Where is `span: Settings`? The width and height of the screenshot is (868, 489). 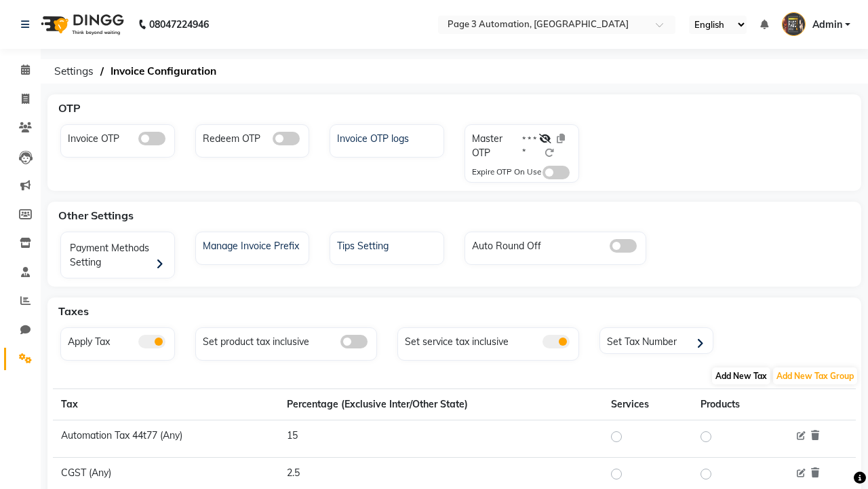 span: Settings is located at coordinates (74, 71).